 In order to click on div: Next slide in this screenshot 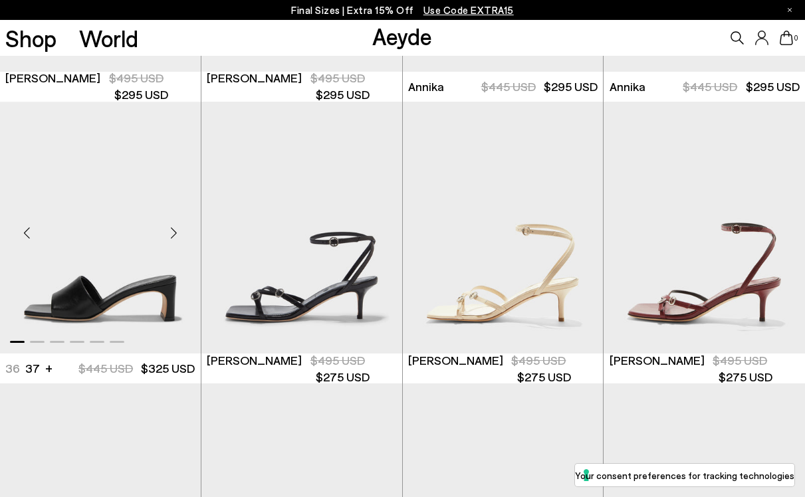, I will do `click(174, 233)`.